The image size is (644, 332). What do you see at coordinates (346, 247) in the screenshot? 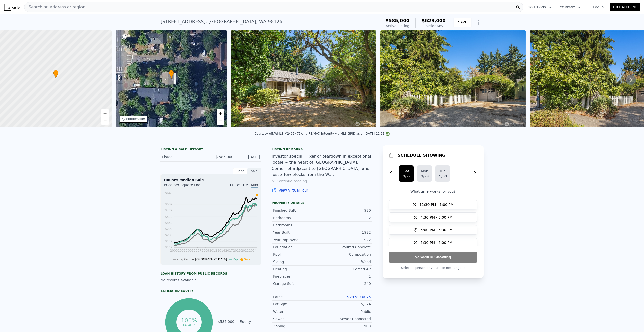
I see `div: Poured Concrete` at bounding box center [346, 247].